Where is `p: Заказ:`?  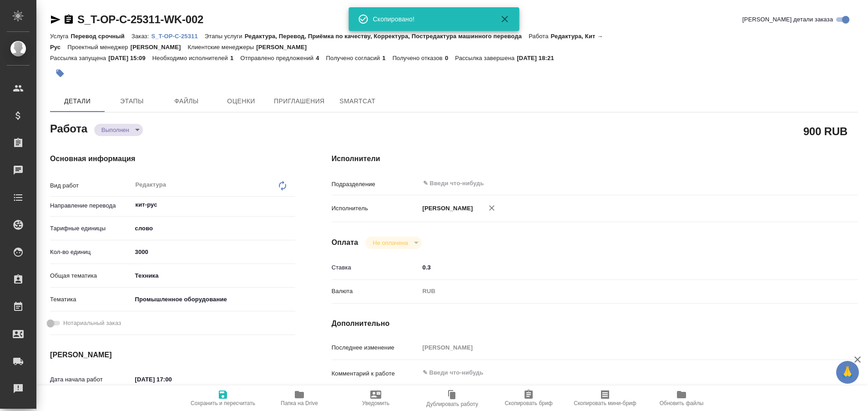
p: Заказ: is located at coordinates (141, 36).